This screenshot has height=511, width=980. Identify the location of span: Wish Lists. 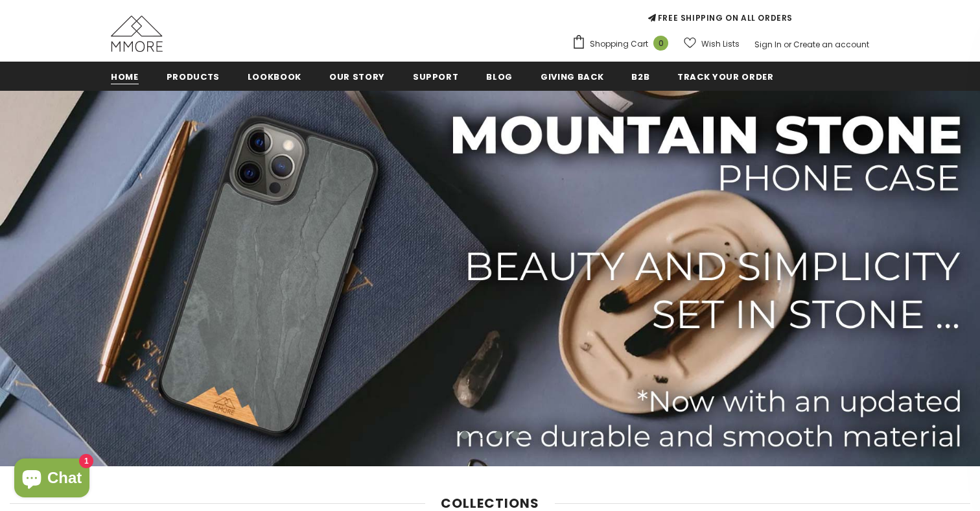
(721, 44).